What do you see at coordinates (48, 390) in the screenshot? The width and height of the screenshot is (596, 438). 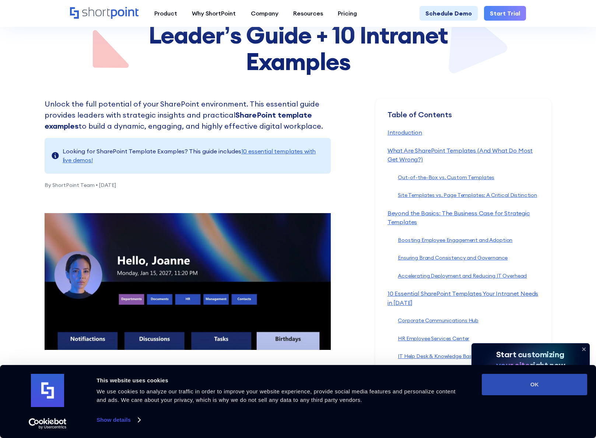 I see `img: logo` at bounding box center [48, 390].